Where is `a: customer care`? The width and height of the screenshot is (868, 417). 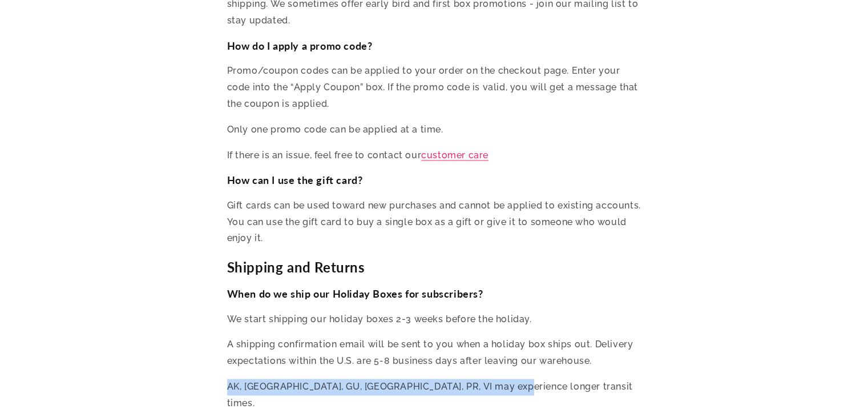
a: customer care is located at coordinates (455, 155).